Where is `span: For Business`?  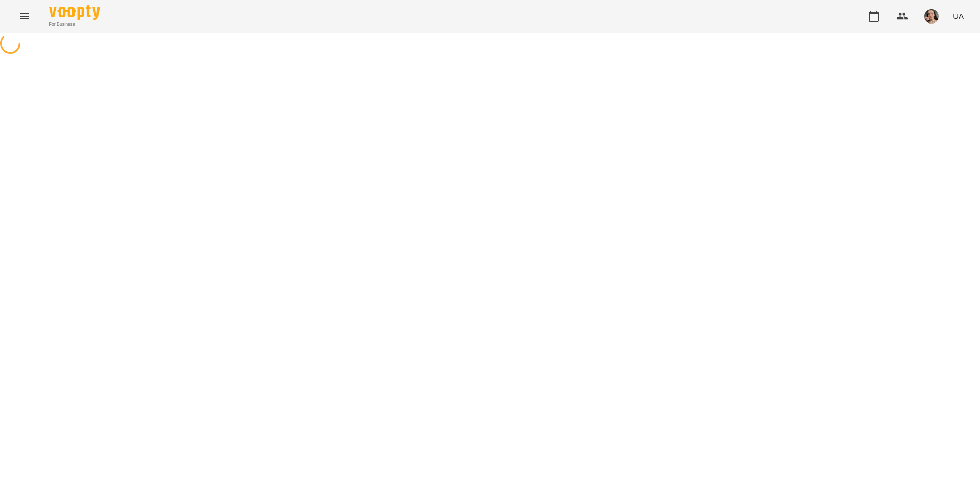 span: For Business is located at coordinates (75, 24).